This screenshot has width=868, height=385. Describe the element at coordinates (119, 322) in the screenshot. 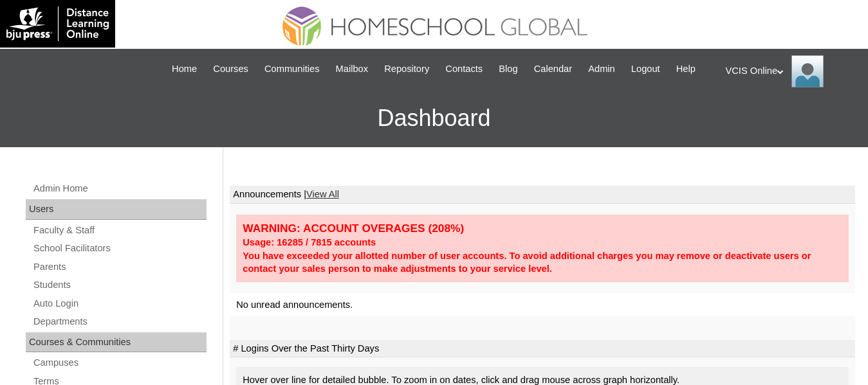

I see `a: Departments` at that location.